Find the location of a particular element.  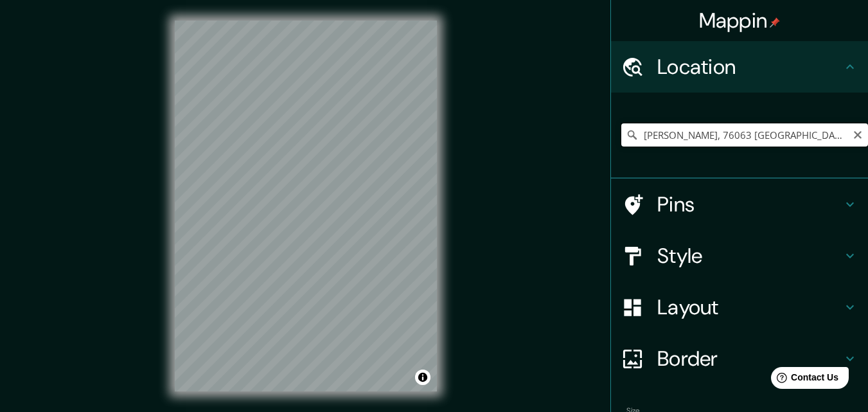

div: Pins is located at coordinates (739, 205).